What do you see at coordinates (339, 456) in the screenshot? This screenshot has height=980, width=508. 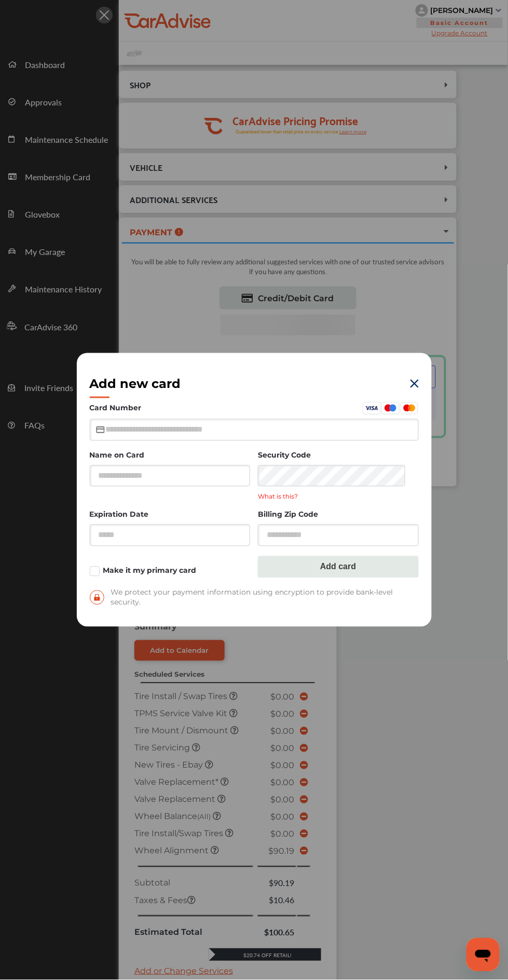 I see `label: Security Code` at bounding box center [339, 456].